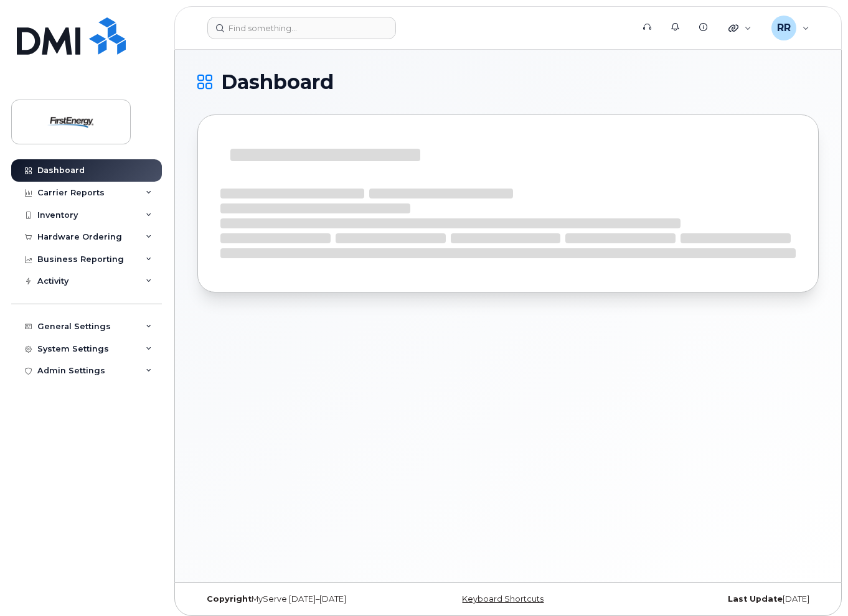 The image size is (848, 616). What do you see at coordinates (503, 599) in the screenshot?
I see `a: Keyboard Shortcuts` at bounding box center [503, 599].